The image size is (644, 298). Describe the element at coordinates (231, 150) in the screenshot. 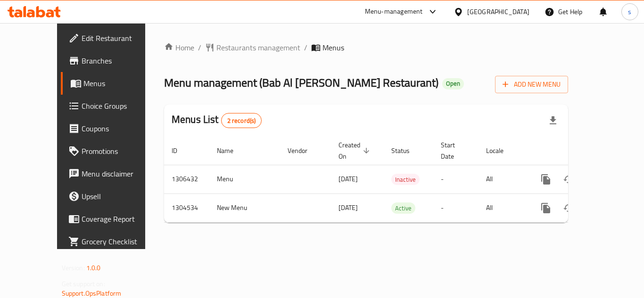

I see `span: Name` at that location.